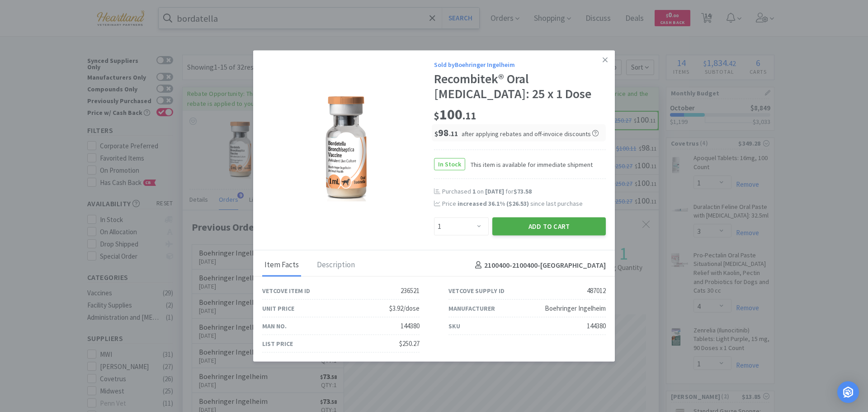 Image resolution: width=868 pixels, height=412 pixels. I want to click on div: $3.92/dose, so click(404, 308).